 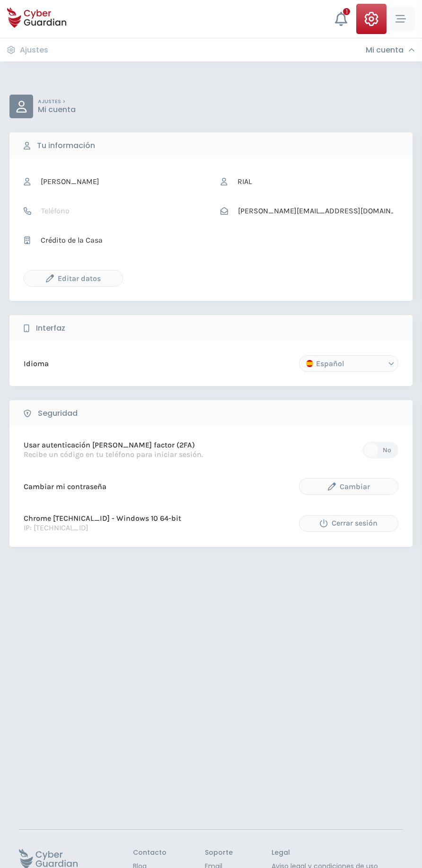 What do you see at coordinates (50, 328) in the screenshot?
I see `b: Interfaz` at bounding box center [50, 328].